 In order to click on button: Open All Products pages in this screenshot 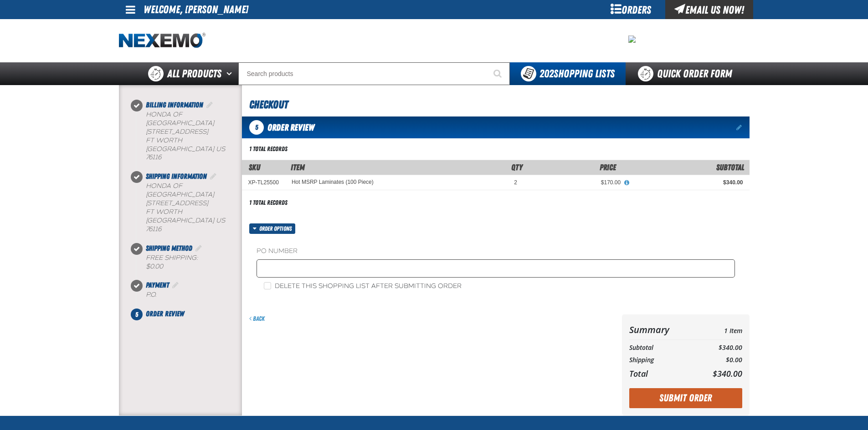, I will do `click(230, 74)`.